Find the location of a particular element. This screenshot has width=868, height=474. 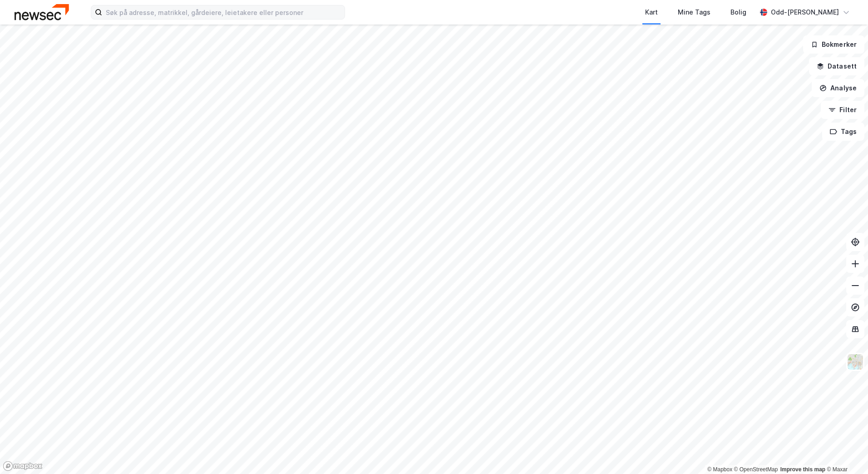

a: Mapbox homepage is located at coordinates (23, 466).